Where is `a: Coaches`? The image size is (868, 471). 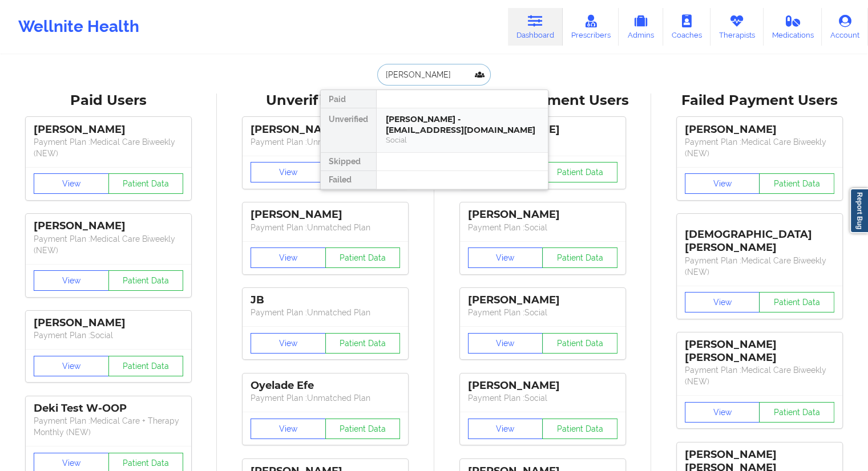
a: Coaches is located at coordinates (686, 27).